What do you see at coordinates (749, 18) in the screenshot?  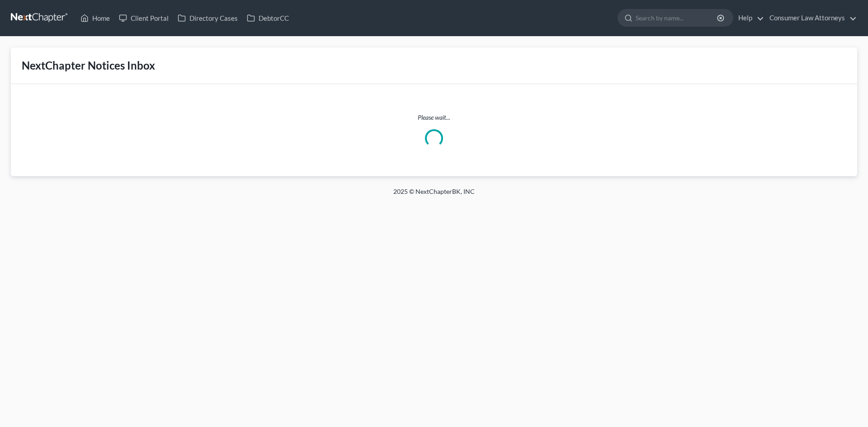 I see `a: Help` at bounding box center [749, 18].